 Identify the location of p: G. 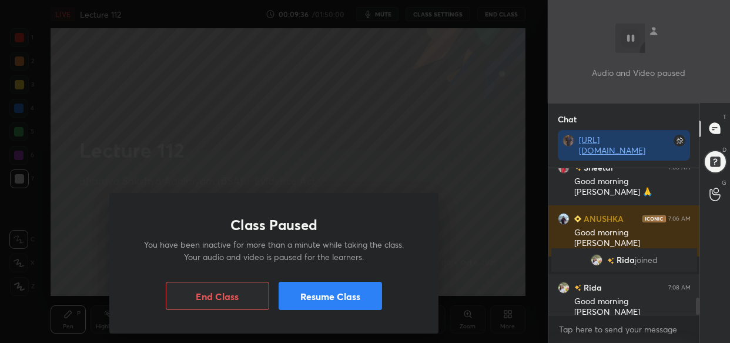
(724, 182).